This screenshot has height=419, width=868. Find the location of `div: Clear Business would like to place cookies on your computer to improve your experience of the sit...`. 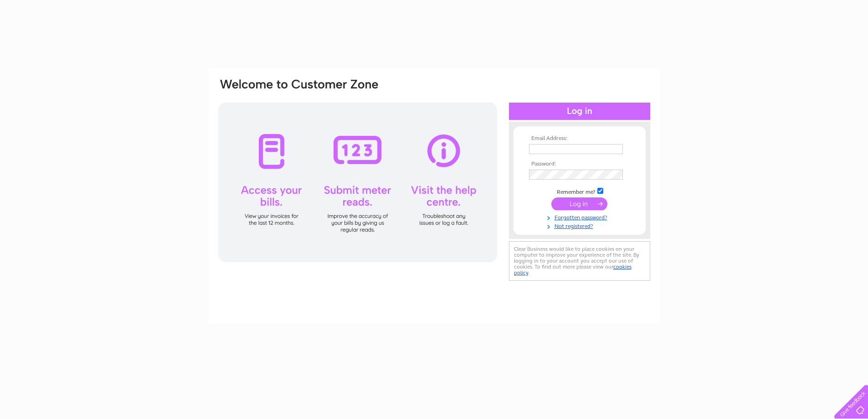

div: Clear Business would like to place cookies on your computer to improve your experience of the sit... is located at coordinates (579, 261).